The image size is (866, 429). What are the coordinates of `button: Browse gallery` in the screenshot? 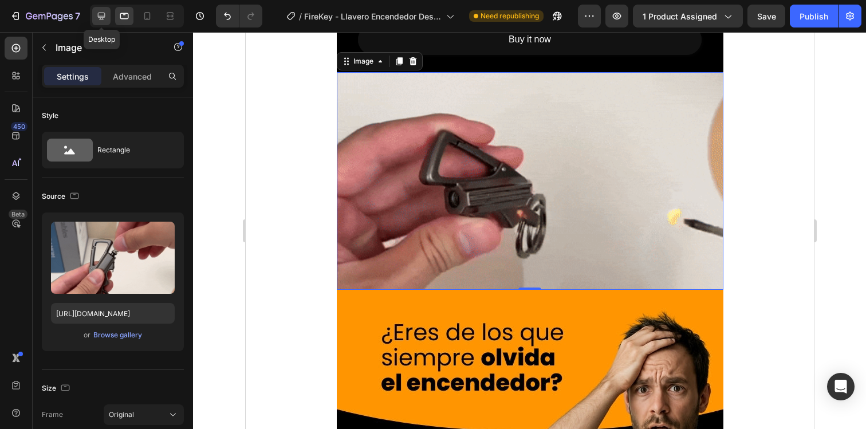 It's located at (117, 335).